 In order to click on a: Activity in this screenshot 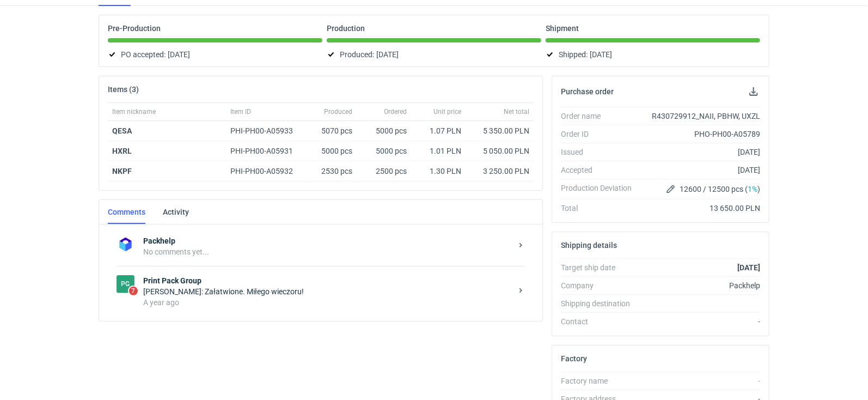, I will do `click(176, 212)`.